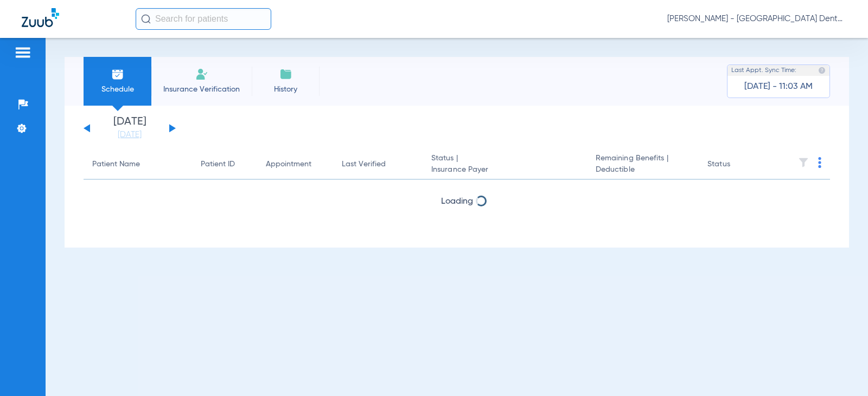 This screenshot has width=868, height=396. Describe the element at coordinates (117, 90) in the screenshot. I see `span: Schedule` at that location.